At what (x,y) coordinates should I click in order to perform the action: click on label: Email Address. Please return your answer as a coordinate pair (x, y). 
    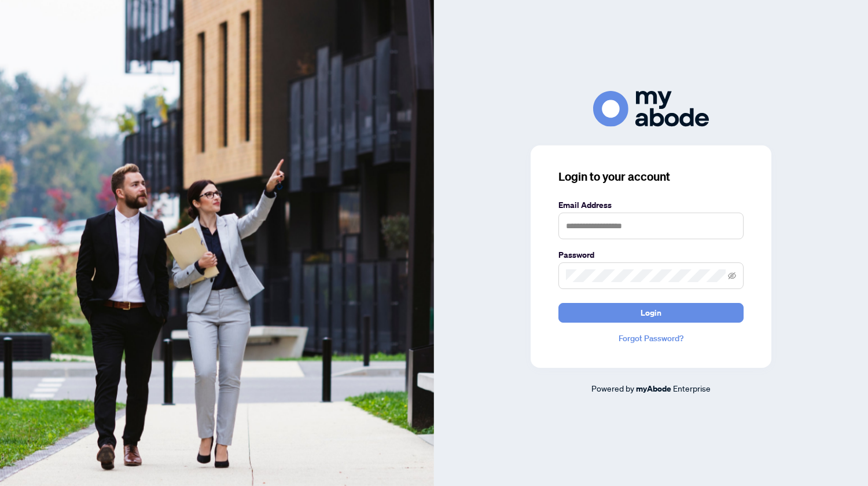
    Looking at the image, I should click on (651, 205).